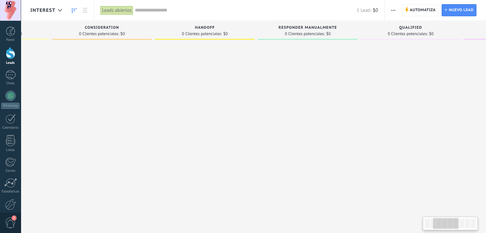  Describe the element at coordinates (11, 40) in the screenshot. I see `div: Panel` at that location.